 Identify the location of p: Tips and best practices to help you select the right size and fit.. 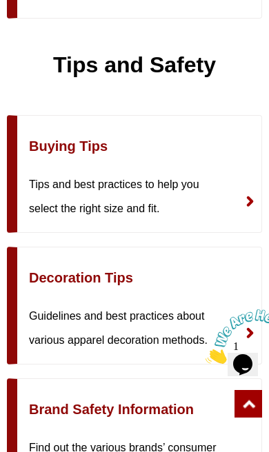
(128, 193).